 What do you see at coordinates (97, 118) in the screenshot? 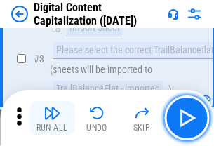
I see `button: Undo` at bounding box center [97, 118].